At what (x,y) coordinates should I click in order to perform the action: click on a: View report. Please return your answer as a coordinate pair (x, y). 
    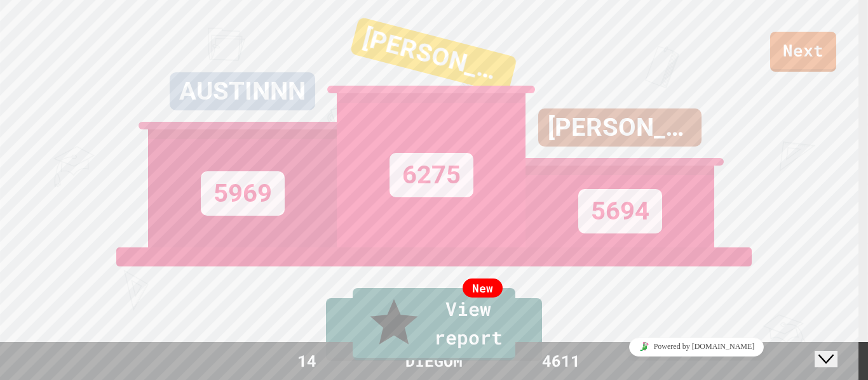
    Looking at the image, I should click on (434, 325).